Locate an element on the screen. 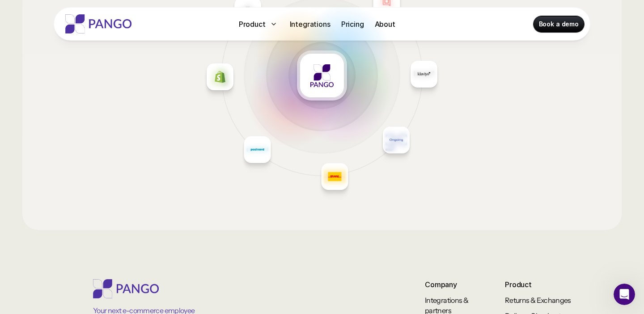 The width and height of the screenshot is (644, 314). p: About is located at coordinates (385, 24).